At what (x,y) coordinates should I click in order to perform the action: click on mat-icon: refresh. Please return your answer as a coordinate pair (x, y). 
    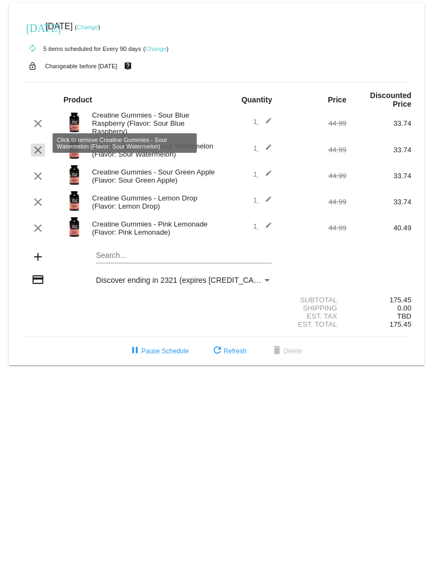
    Looking at the image, I should click on (217, 351).